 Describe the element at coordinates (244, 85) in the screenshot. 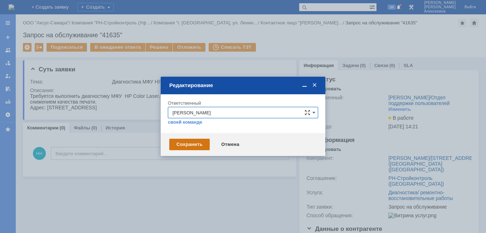

I see `div: Редактирование` at that location.